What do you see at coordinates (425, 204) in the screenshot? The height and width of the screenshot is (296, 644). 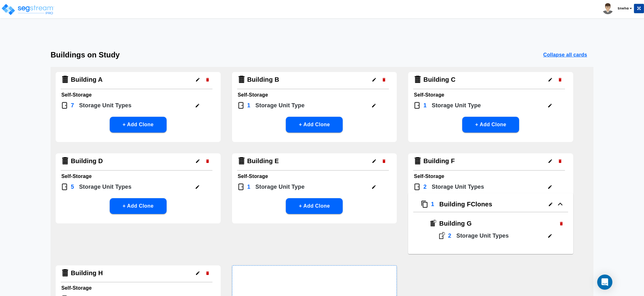 I see `img: Clone Icon` at bounding box center [425, 204].